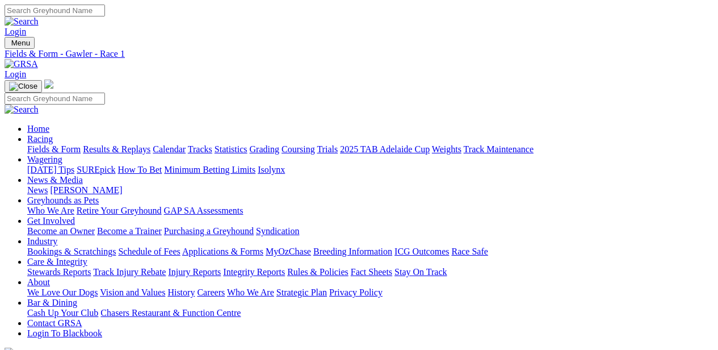  What do you see at coordinates (116, 149) in the screenshot?
I see `a: Results & Replays` at bounding box center [116, 149].